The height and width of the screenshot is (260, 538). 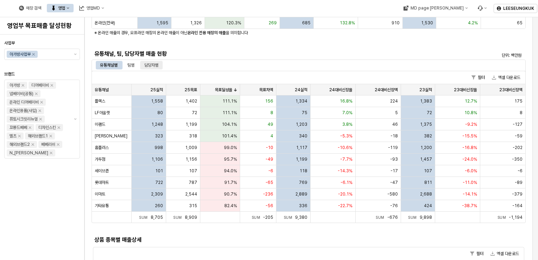 I want to click on div: 매장 검색, so click(x=33, y=8).